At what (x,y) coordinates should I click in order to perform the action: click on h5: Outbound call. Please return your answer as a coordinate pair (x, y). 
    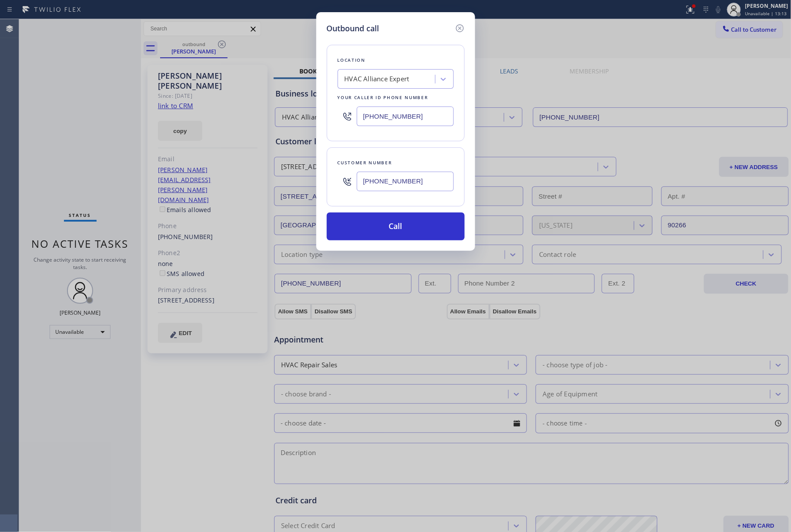
    Looking at the image, I should click on (353, 28).